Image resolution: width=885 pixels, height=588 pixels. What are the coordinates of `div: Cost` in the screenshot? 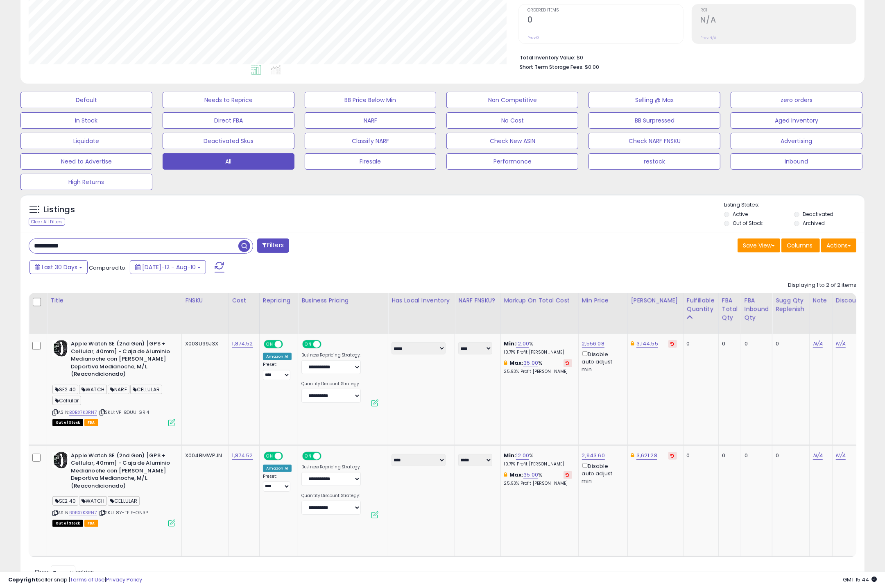 It's located at (244, 300).